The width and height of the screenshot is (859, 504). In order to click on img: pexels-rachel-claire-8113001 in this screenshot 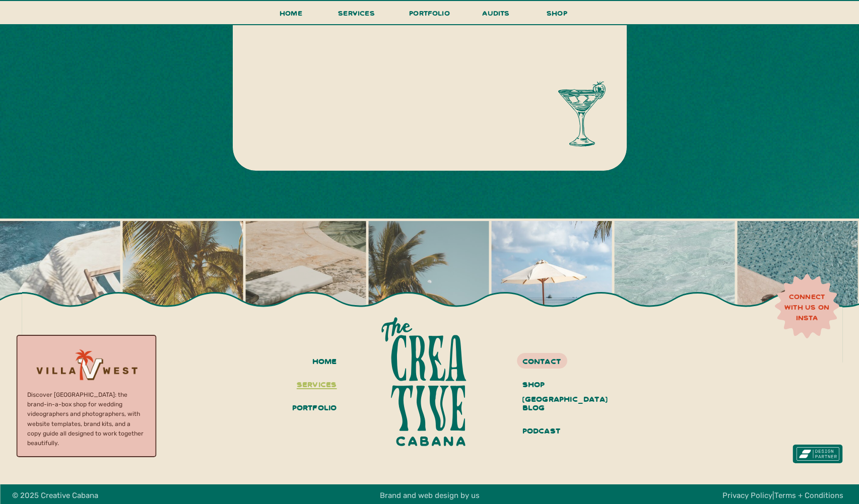, I will do `click(674, 281)`.